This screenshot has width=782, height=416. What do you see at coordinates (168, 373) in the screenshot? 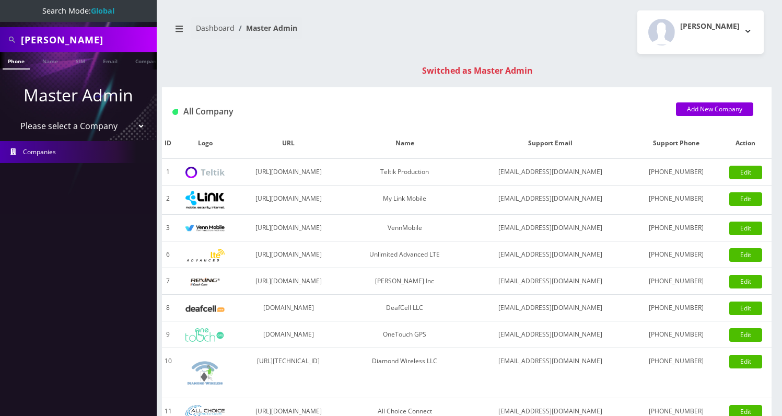
I see `td: 10` at bounding box center [168, 373].